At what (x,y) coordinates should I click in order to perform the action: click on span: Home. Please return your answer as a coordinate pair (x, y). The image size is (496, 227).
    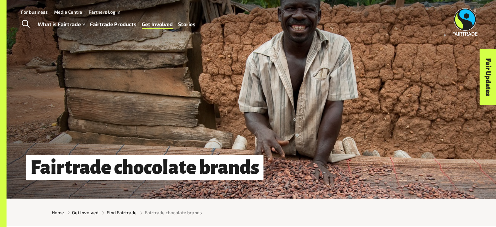
    Looking at the image, I should click on (58, 212).